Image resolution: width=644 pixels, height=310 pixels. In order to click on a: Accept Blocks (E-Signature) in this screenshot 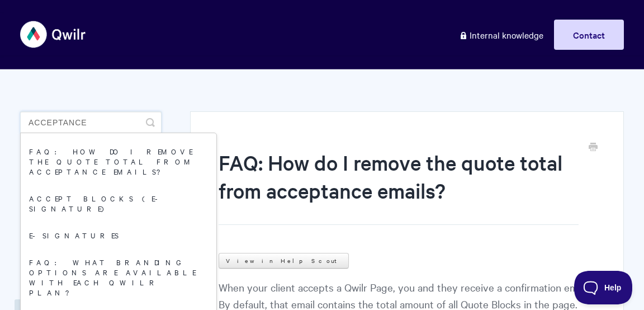, I will do `click(119, 203)`.